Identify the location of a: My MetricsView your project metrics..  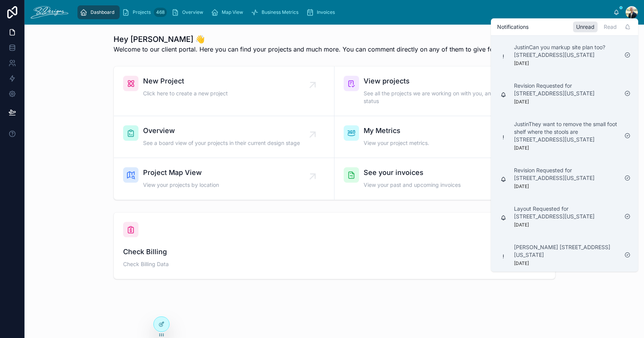
(444, 137).